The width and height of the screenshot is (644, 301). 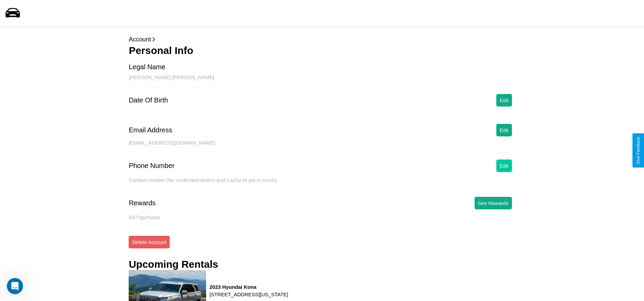 What do you see at coordinates (638, 150) in the screenshot?
I see `div: Give Feedback` at bounding box center [638, 150].